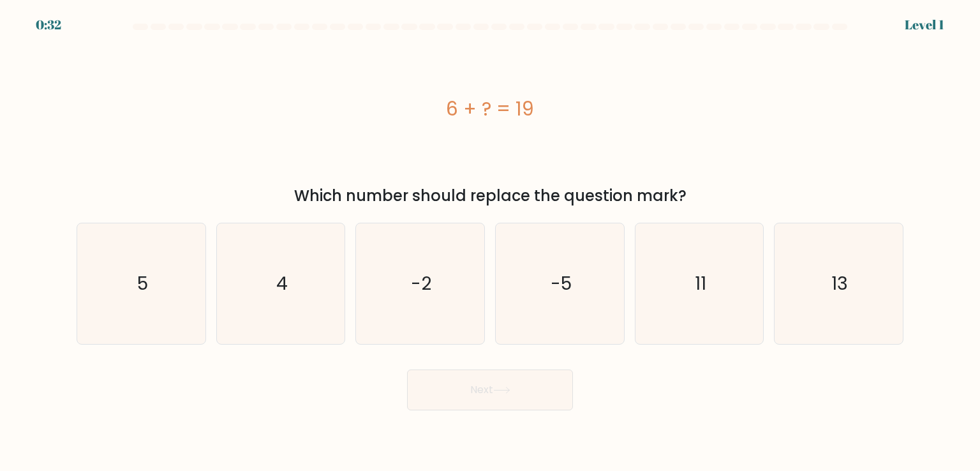  What do you see at coordinates (422, 283) in the screenshot?
I see `text: -2` at bounding box center [422, 283].